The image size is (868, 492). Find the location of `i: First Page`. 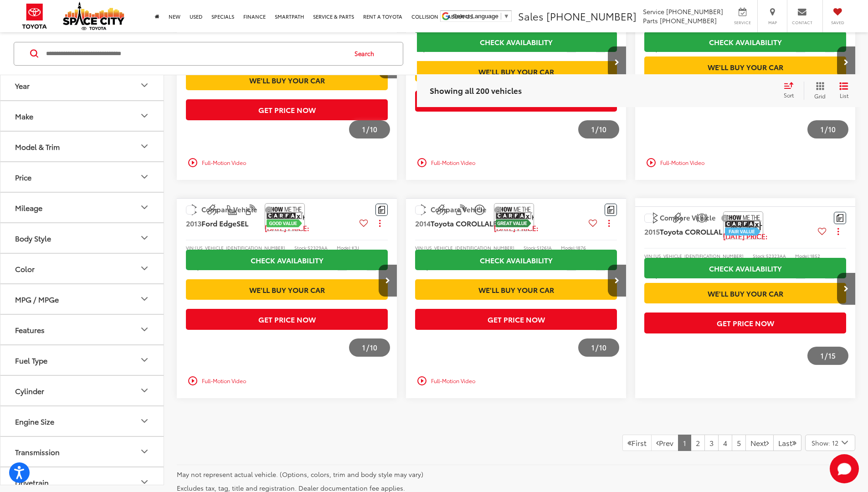

i: First Page is located at coordinates (629, 443).